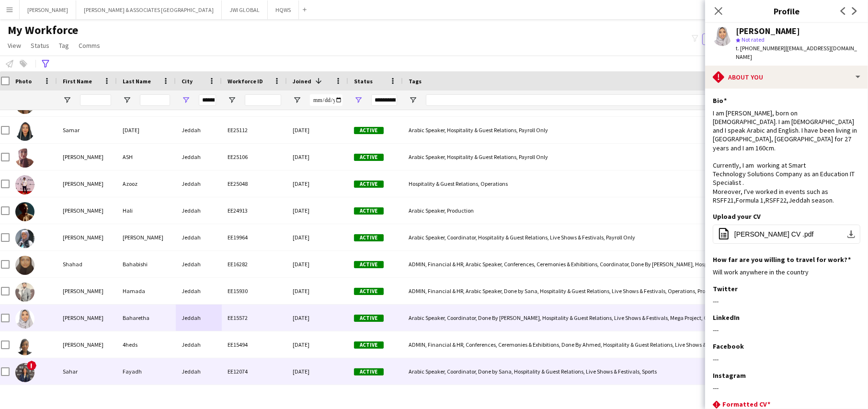 This screenshot has width=868, height=409. Describe the element at coordinates (64, 46) in the screenshot. I see `span: Tag` at that location.